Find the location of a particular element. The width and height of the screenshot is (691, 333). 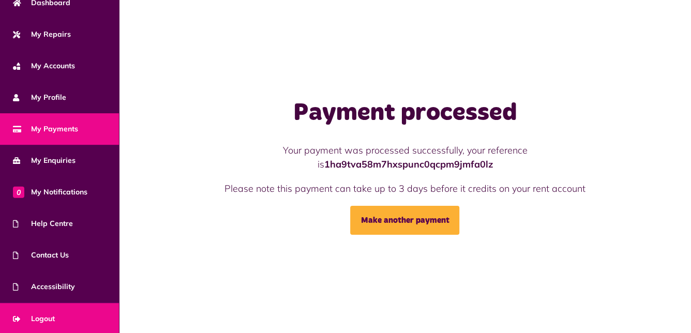

span: 0 is located at coordinates (19, 192).